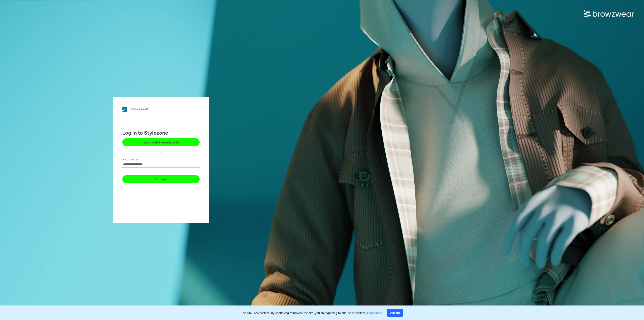 The height and width of the screenshot is (320, 644). I want to click on img: svg+xml;base64,PHN2ZyB3aWR0aD0iMjgiIGhlaWdodD0iMjgiIHZpZXdCb3g9IjAgMCAyOCAyOCIgZmlsbD0ibm9uZSIgeG..., so click(125, 109).